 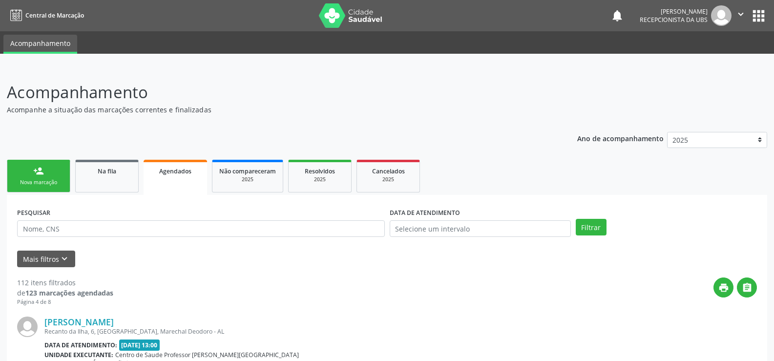 What do you see at coordinates (64, 259) in the screenshot?
I see `i: keyboard_arrow_down` at bounding box center [64, 259].